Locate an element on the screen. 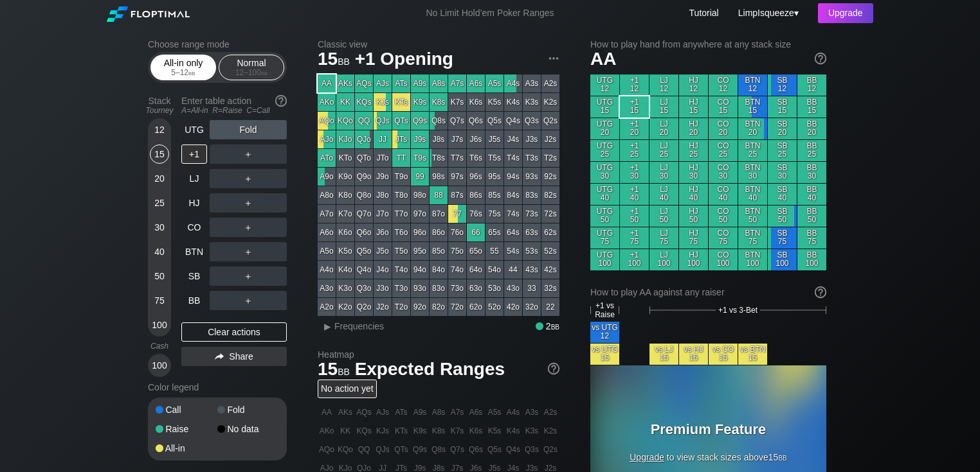 This screenshot has width=980, height=472. div: 82s is located at coordinates (550, 195).